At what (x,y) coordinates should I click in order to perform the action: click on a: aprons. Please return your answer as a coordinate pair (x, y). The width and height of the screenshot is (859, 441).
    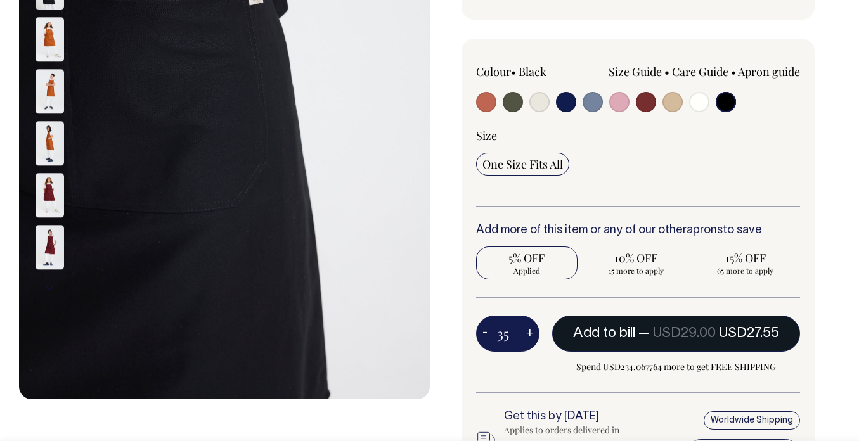
    Looking at the image, I should click on (704, 230).